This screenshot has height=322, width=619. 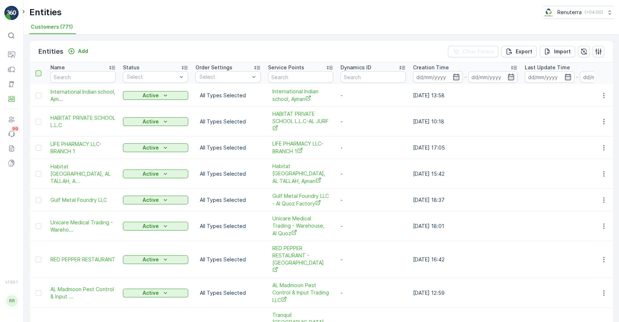 I want to click on span: Unicare Medical Trading - Warehouse, Al Quoz, so click(x=301, y=226).